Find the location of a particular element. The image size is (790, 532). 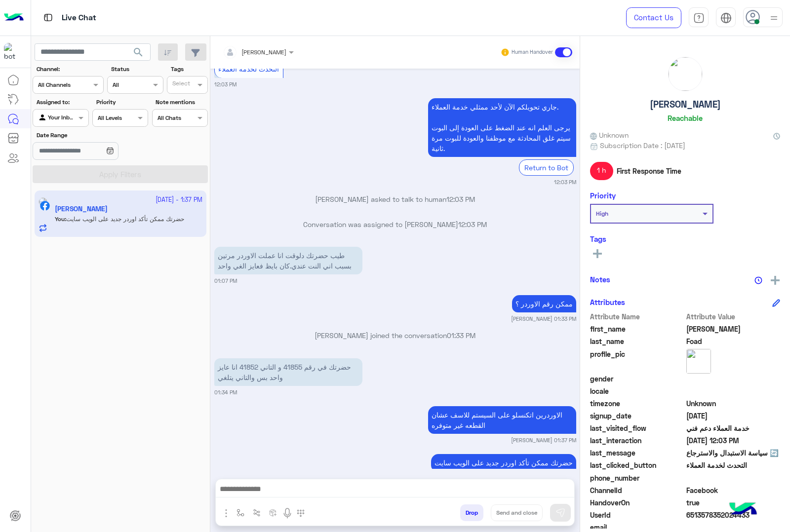

span: search is located at coordinates (138, 53).